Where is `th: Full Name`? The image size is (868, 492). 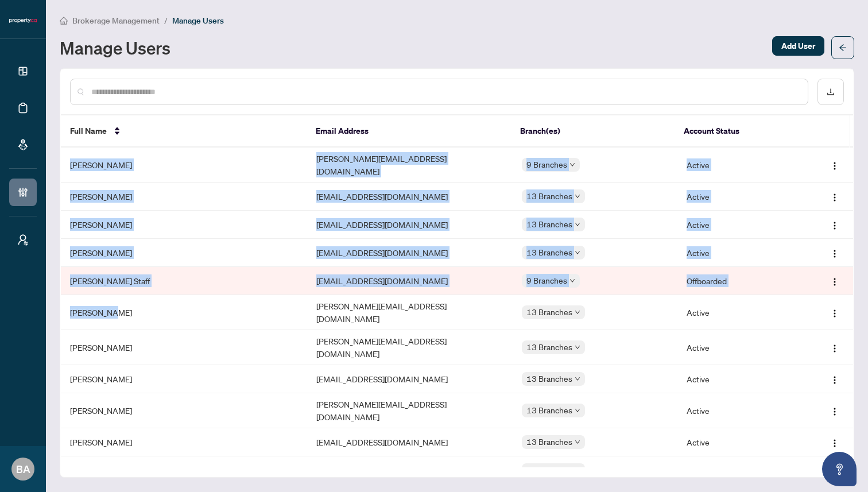
th: Full Name is located at coordinates (184, 132).